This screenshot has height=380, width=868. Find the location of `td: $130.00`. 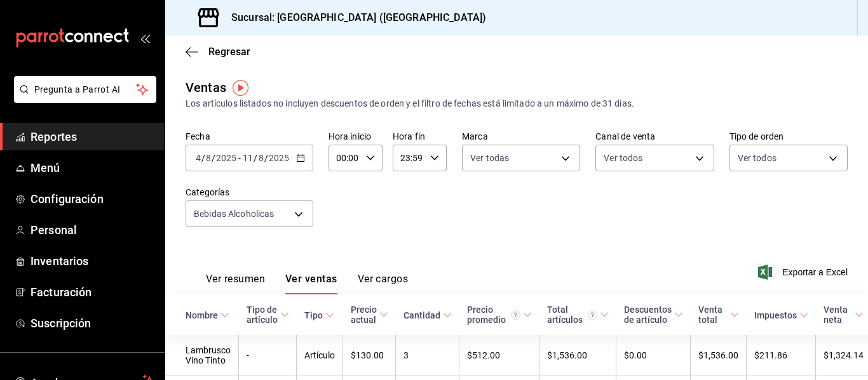

td: $130.00 is located at coordinates (369, 355).